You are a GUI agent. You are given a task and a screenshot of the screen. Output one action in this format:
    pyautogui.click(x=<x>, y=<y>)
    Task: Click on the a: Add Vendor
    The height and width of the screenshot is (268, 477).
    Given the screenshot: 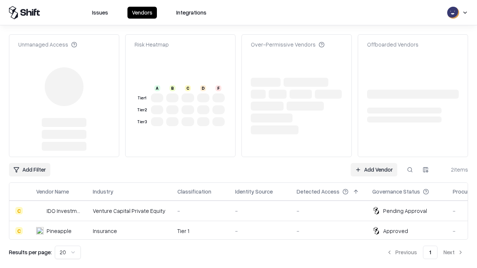 What is the action you would take?
    pyautogui.click(x=374, y=170)
    